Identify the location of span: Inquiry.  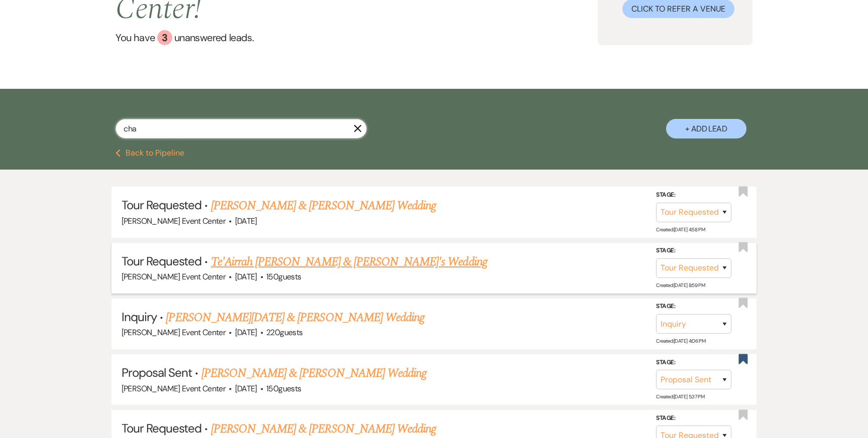
(139, 317).